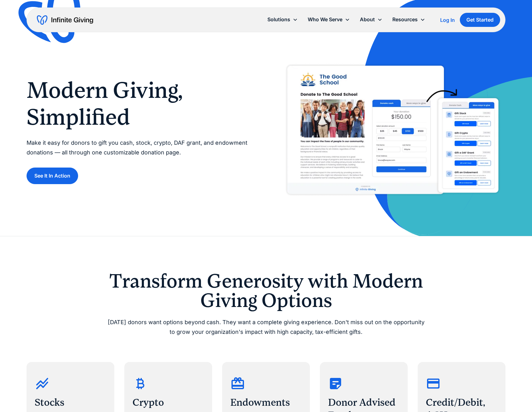  I want to click on h2: Transform Generosity with Modern Giving Options, so click(266, 291).